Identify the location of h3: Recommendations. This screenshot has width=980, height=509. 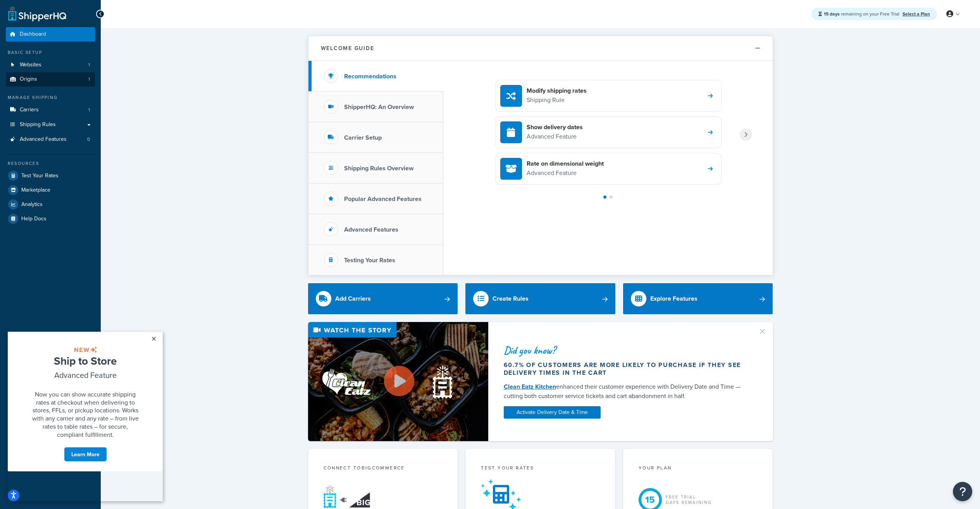
(370, 76).